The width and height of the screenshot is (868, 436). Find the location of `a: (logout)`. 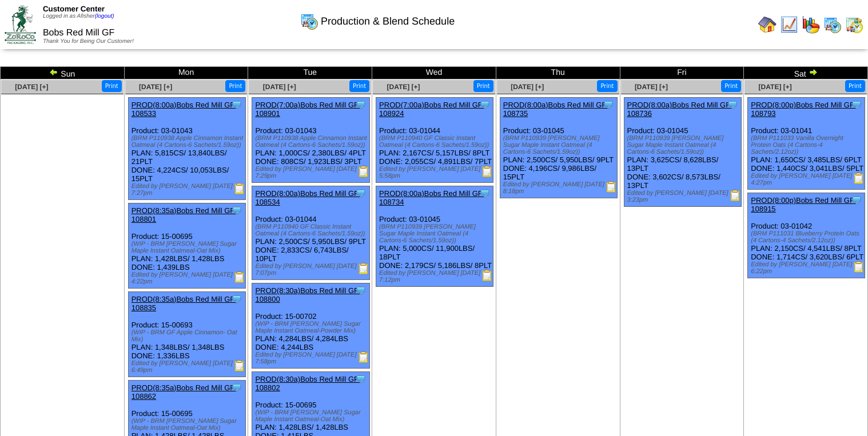

a: (logout) is located at coordinates (104, 16).